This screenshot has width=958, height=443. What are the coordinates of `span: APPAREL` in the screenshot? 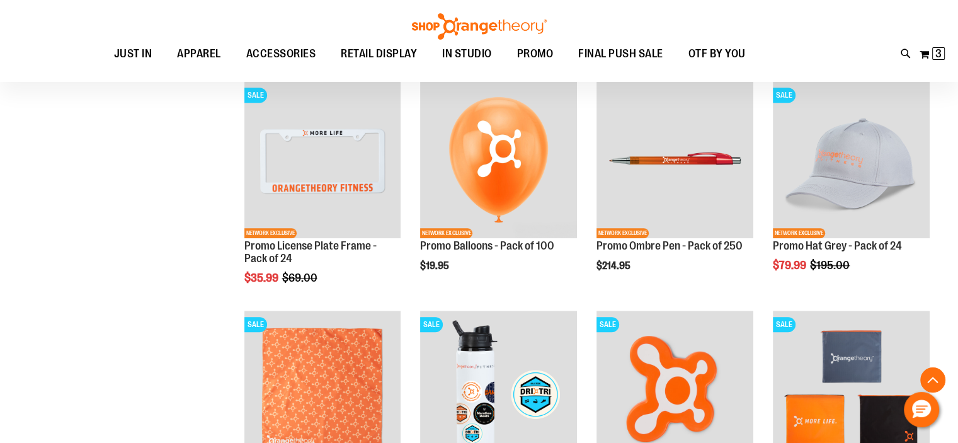 It's located at (199, 54).